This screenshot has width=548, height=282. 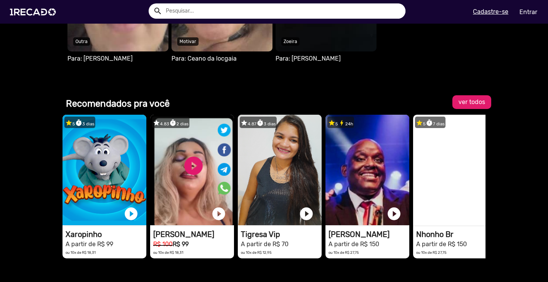 I want to click on b: R$ 99, so click(x=181, y=244).